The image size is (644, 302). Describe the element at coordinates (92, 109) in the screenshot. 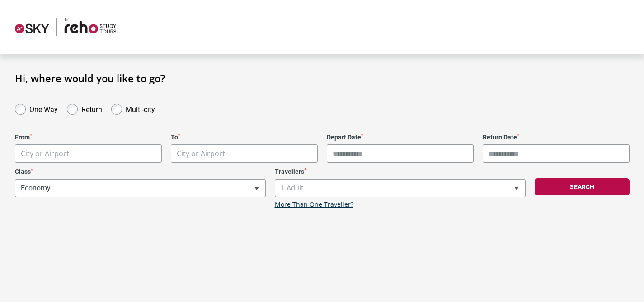

I see `label: Return` at that location.